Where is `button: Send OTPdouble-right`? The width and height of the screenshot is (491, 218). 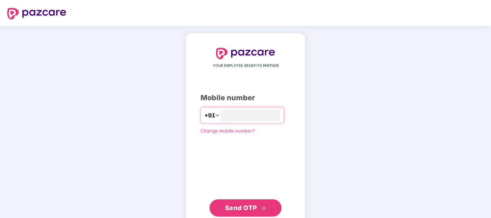
button: Send OTPdouble-right is located at coordinates (245, 208).